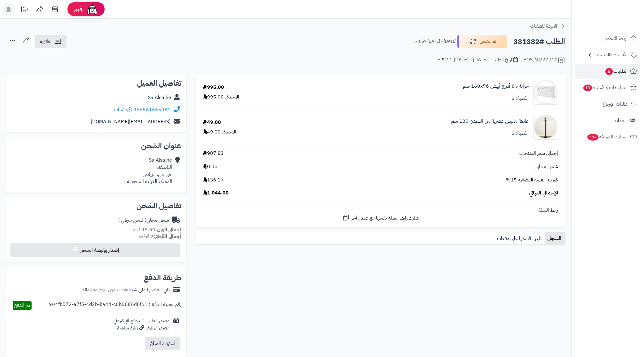 This screenshot has width=644, height=357. Describe the element at coordinates (532, 180) in the screenshot. I see `span: ضريبة القيمة المضافة 15%` at that location.